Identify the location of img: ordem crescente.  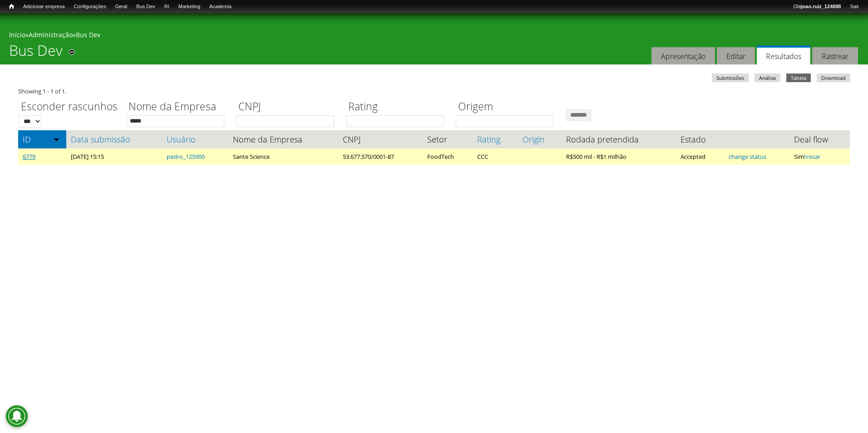
(56, 139).